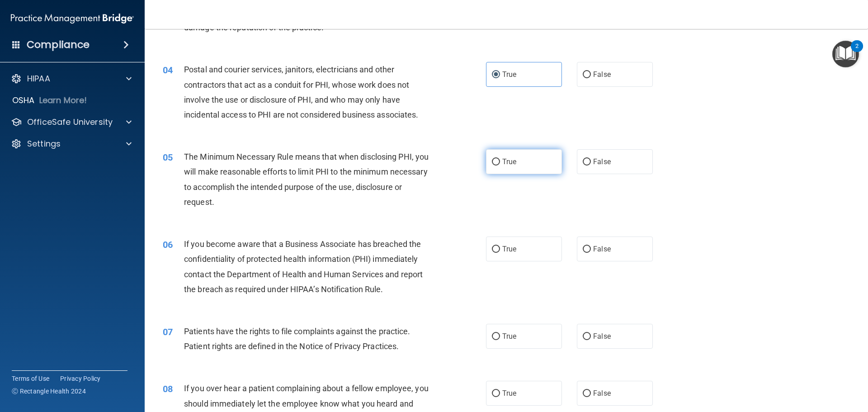 The height and width of the screenshot is (412, 868). I want to click on h4: Compliance, so click(58, 45).